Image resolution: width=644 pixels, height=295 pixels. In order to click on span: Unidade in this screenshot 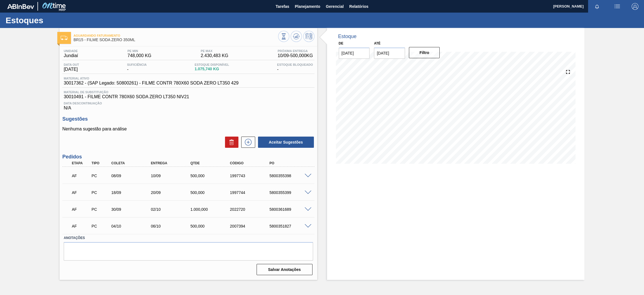, I will do `click(71, 51)`.